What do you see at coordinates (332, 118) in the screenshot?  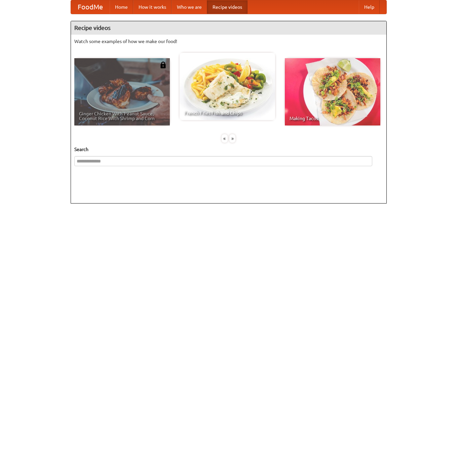 I see `span: Making Tacos` at bounding box center [332, 118].